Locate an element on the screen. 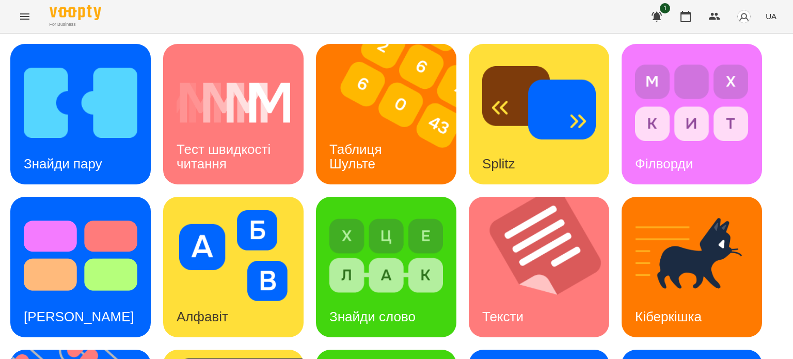  a: КіберкішкаКіберкішка is located at coordinates (692, 267).